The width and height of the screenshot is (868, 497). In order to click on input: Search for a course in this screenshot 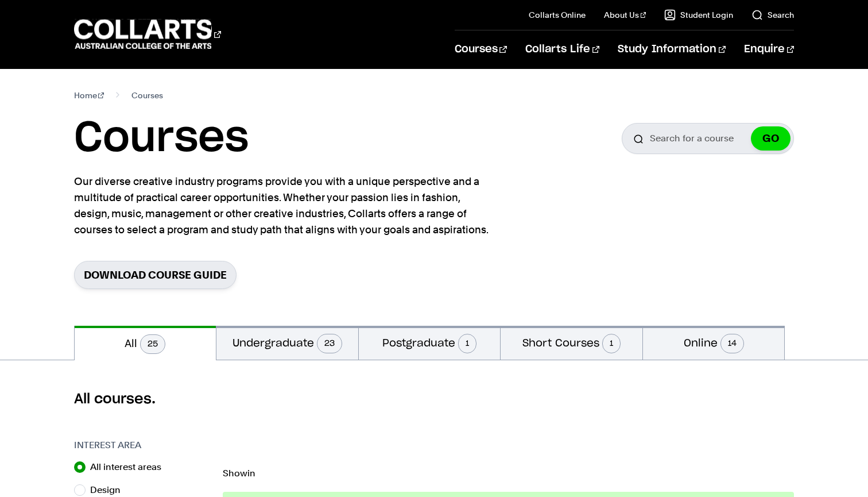, I will do `click(708, 139)`.